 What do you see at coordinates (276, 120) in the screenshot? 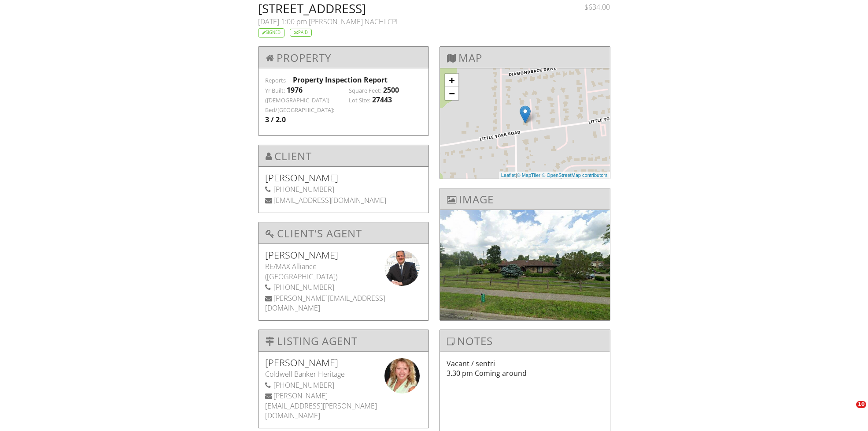
I see `div: 3 / 2.0` at bounding box center [276, 120].